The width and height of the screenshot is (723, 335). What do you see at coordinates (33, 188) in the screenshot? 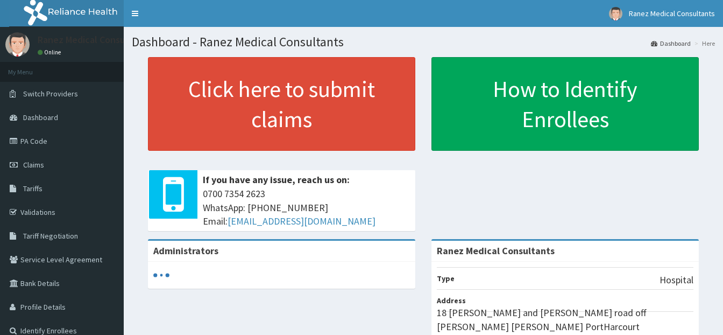
I see `span: Tariffs` at bounding box center [33, 188].